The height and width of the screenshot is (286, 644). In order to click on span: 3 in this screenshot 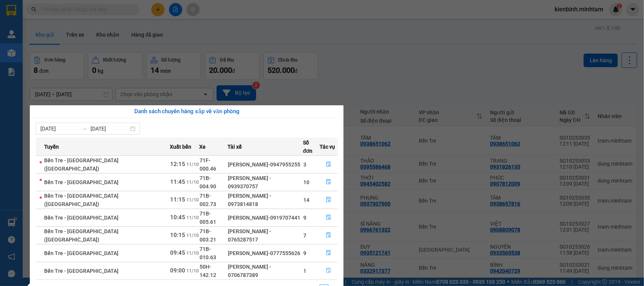, I will do `click(305, 164)`.